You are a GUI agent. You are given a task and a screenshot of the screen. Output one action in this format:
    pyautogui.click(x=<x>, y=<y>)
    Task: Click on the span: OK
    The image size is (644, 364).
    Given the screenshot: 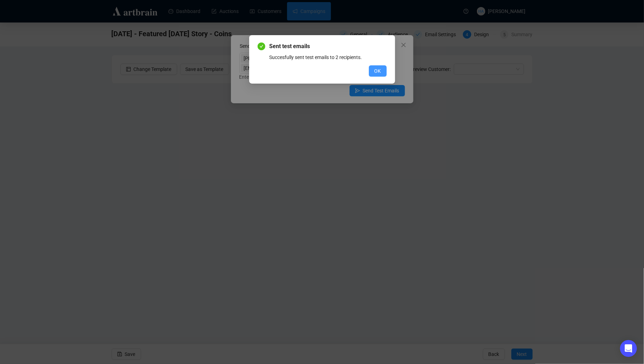 What is the action you would take?
    pyautogui.click(x=378, y=71)
    